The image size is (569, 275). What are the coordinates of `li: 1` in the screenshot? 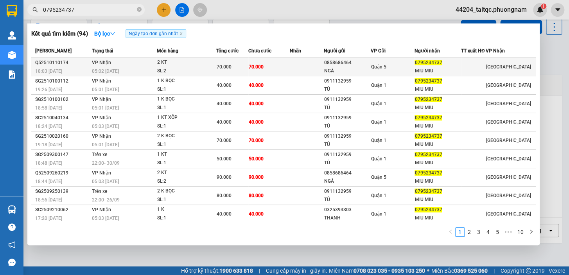 It's located at (460, 232).